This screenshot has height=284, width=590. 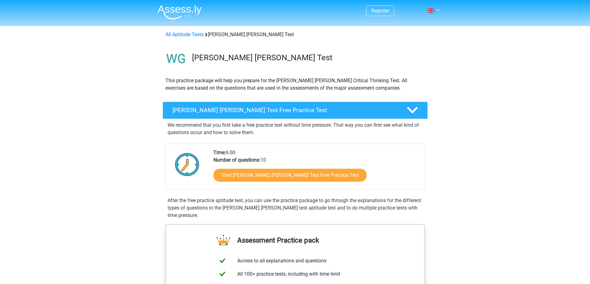 I want to click on img: Assessly, so click(x=179, y=12).